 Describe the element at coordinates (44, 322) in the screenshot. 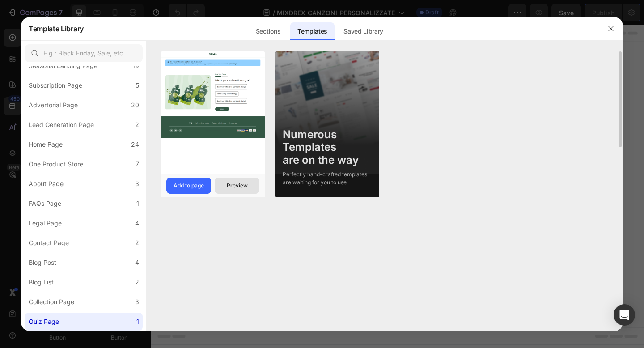

I see `div: Quiz Page` at that location.